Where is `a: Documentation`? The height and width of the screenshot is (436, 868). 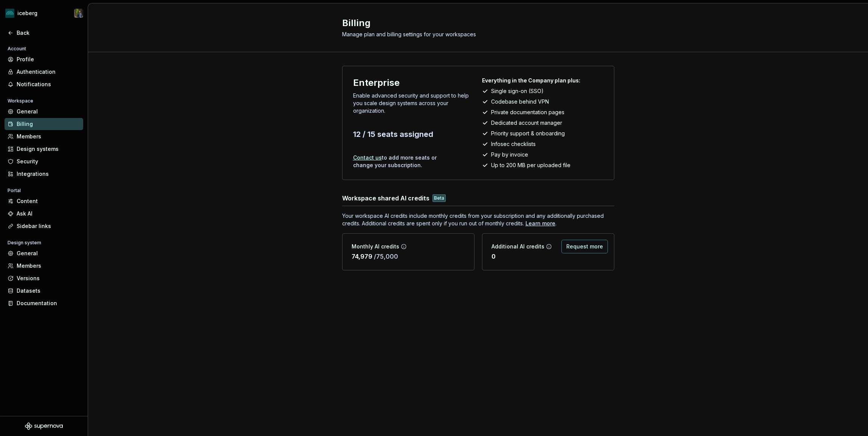
a: Documentation is located at coordinates (44, 303).